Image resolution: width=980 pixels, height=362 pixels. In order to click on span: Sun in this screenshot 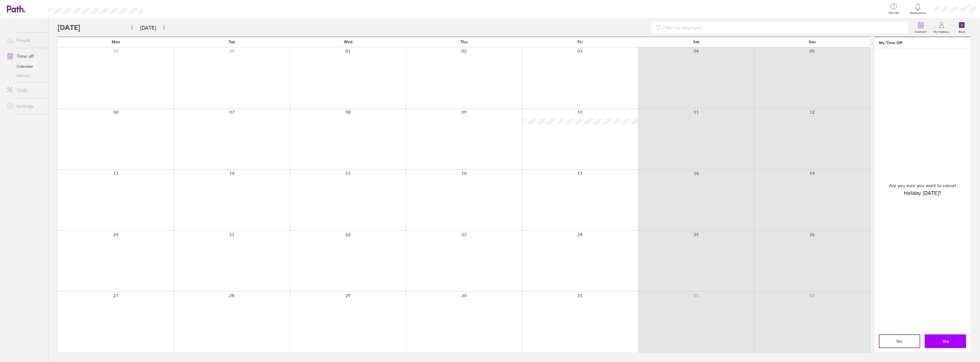, I will do `click(812, 42)`.